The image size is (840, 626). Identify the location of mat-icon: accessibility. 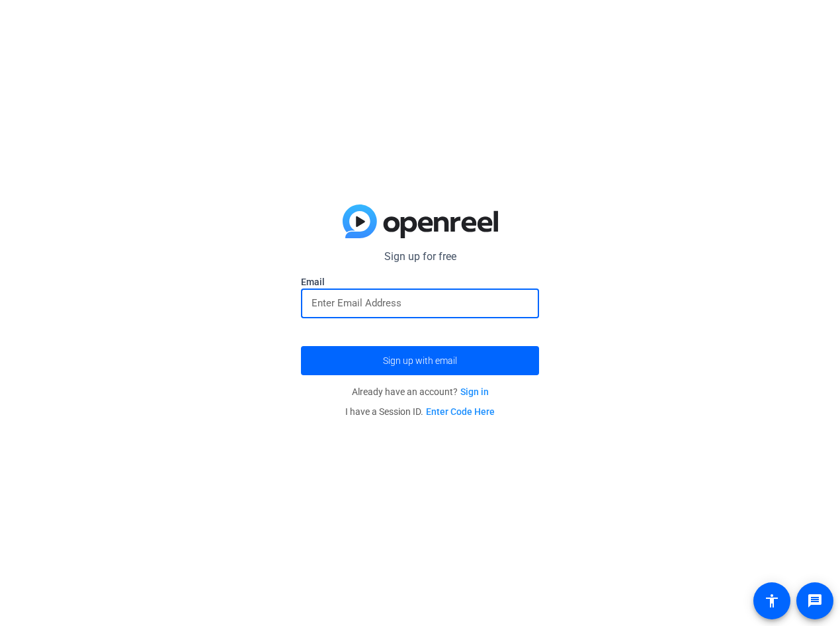
(772, 600).